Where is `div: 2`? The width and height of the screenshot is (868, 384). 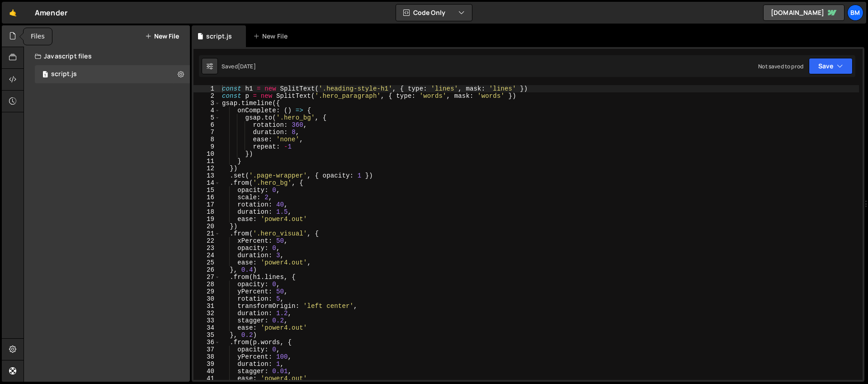 div: 2 is located at coordinates (206, 96).